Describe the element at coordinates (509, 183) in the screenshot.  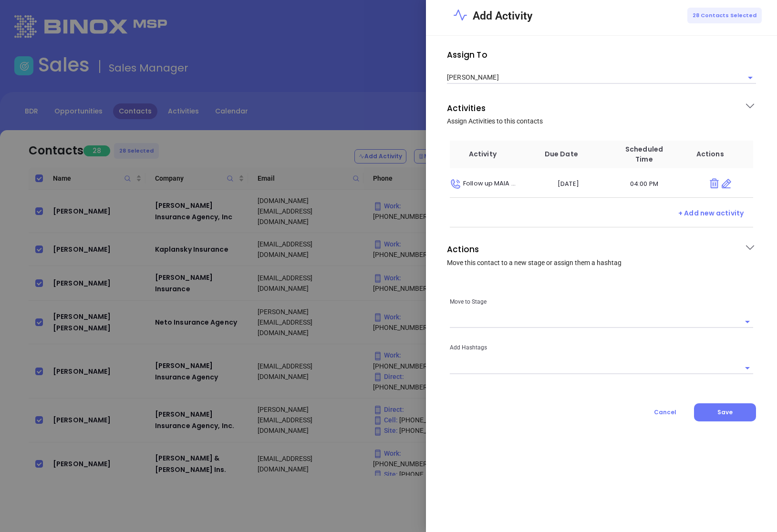
I see `span: Follow up MAIA business card` at that location.